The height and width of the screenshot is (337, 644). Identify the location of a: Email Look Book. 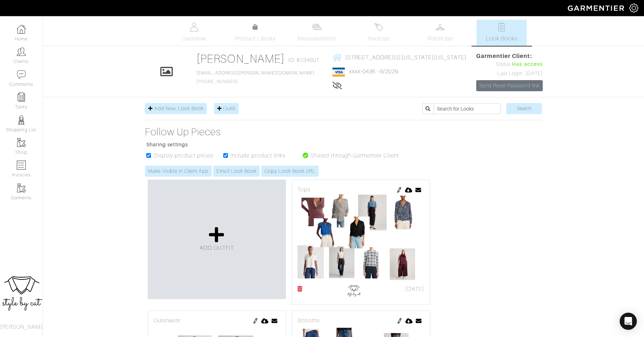
(237, 171).